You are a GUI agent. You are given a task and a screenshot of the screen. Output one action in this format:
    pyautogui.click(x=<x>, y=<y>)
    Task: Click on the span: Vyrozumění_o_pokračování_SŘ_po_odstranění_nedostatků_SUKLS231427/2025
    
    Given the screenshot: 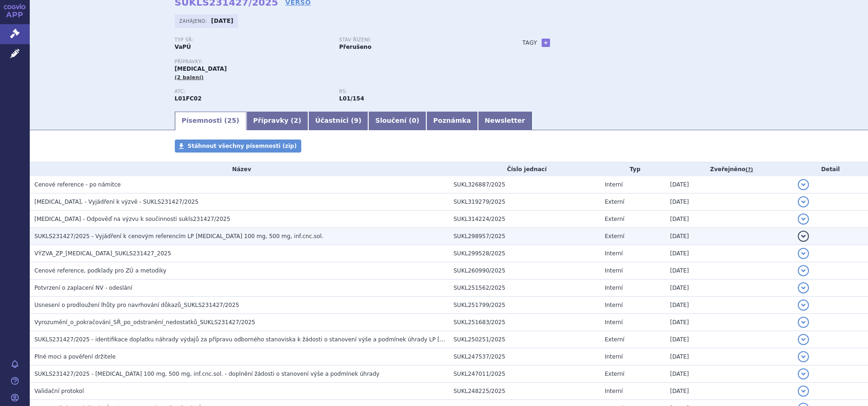 What is the action you would take?
    pyautogui.click(x=145, y=322)
    